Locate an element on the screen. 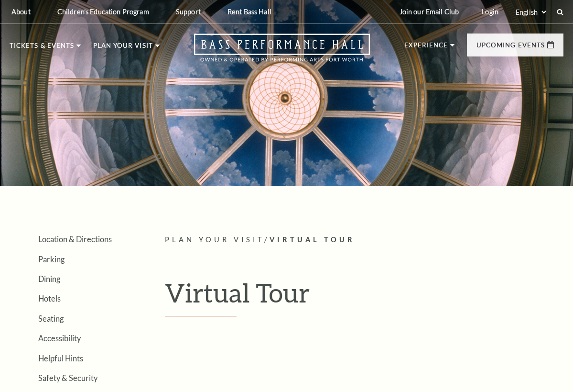  a: Accessibility is located at coordinates (59, 338).